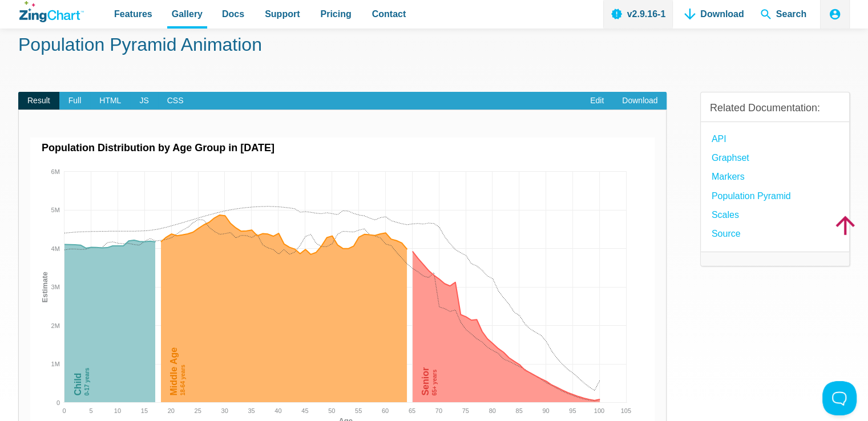  I want to click on a: Edit, so click(597, 101).